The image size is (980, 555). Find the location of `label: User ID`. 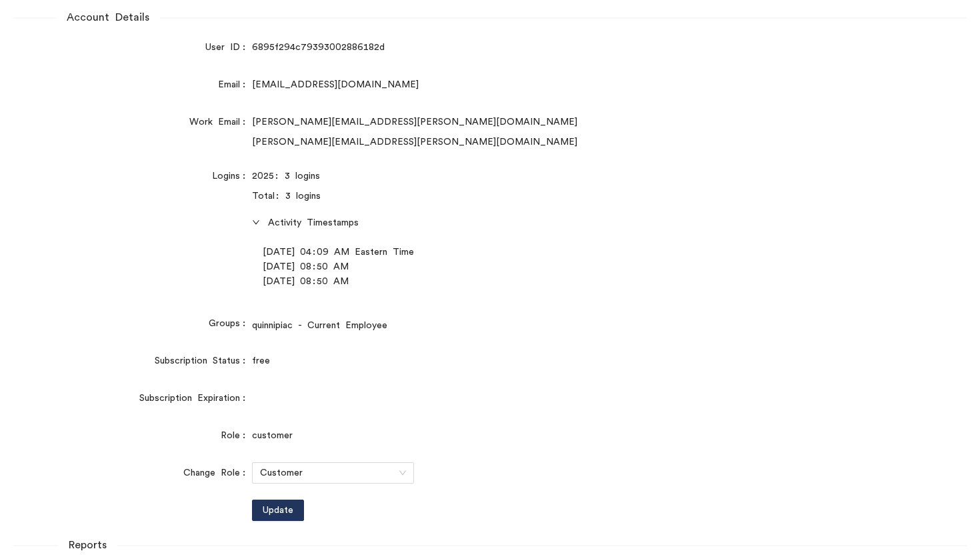

label: User ID is located at coordinates (228, 48).